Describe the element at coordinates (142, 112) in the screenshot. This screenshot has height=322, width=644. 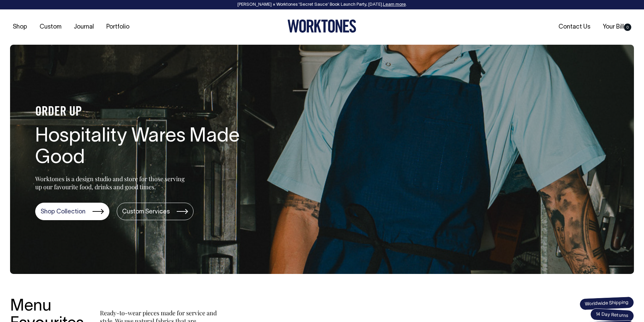
I see `h4: ORDER UP` at that location.